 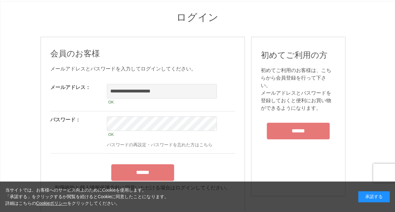 I want to click on span: 会員のお客様, so click(x=75, y=53).